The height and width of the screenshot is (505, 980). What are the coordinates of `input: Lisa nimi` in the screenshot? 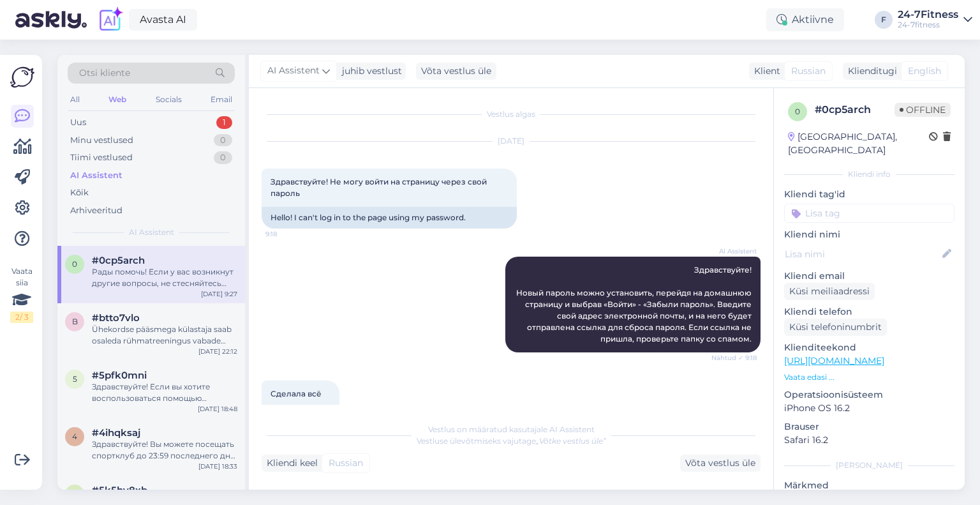 It's located at (862, 254).